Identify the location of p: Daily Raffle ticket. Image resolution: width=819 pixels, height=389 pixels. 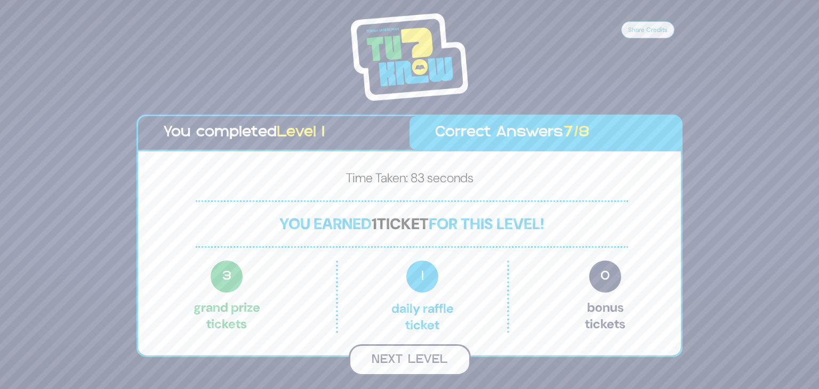
(422, 297).